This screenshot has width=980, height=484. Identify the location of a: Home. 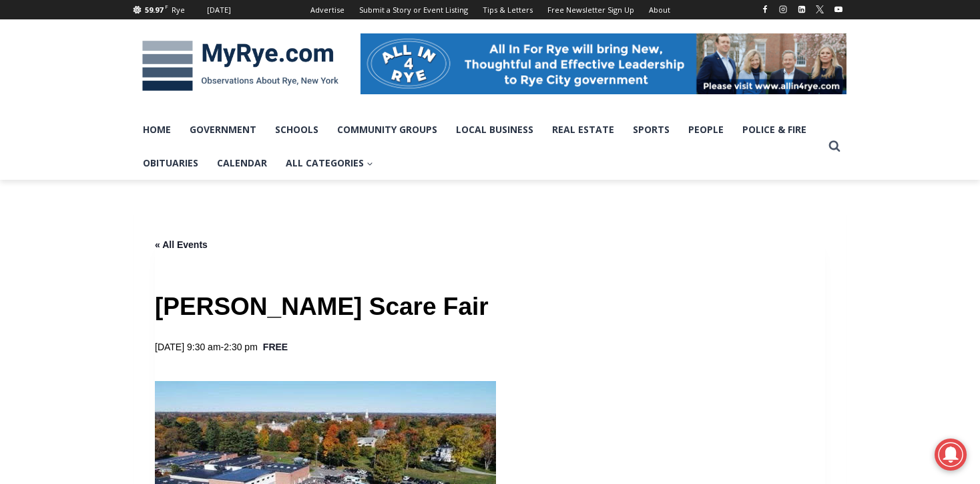
(157, 130).